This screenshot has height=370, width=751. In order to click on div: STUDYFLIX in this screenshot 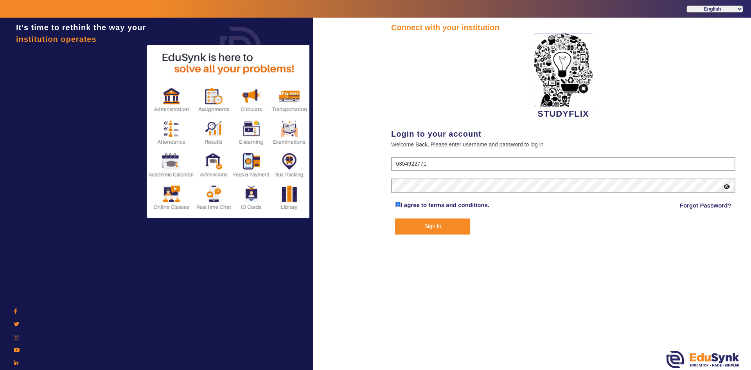, I will do `click(564, 77)`.